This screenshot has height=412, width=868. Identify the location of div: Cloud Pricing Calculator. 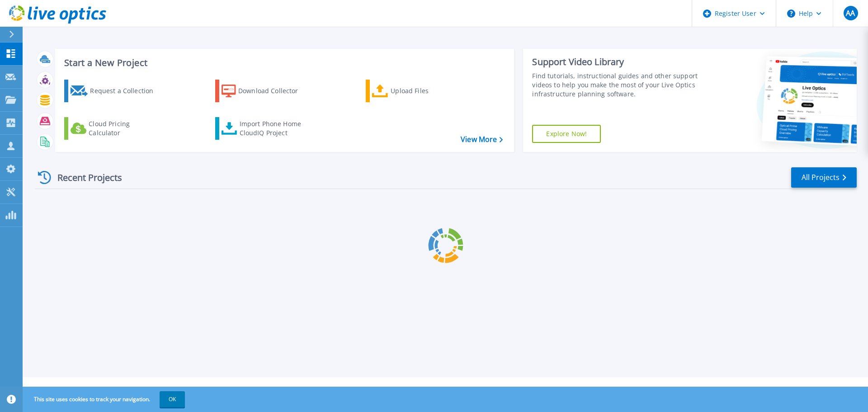
(125, 129).